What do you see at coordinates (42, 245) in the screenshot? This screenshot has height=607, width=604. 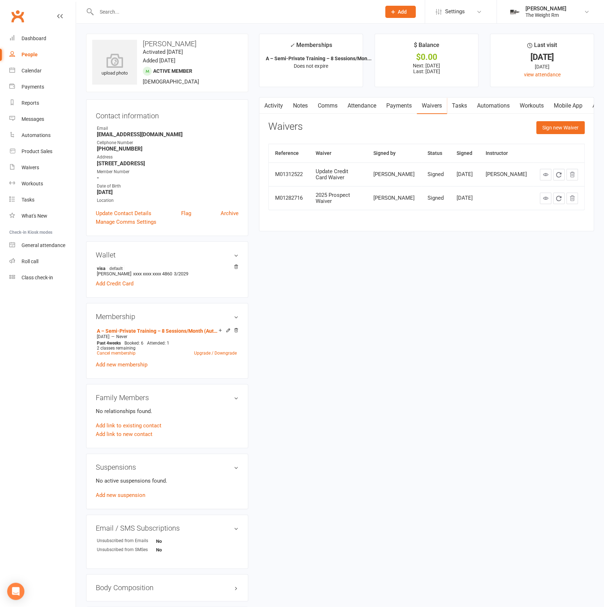 I see `a: General attendance kiosk mode` at bounding box center [42, 245].